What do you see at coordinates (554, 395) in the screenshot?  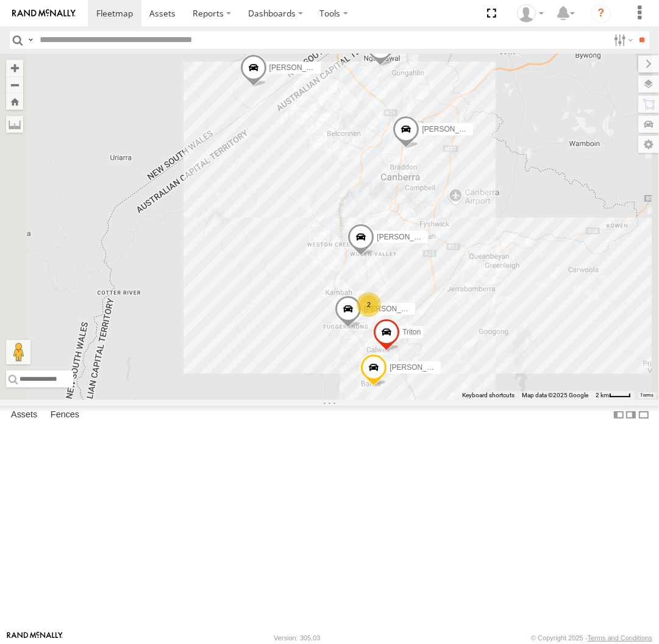 I see `span: Map data ©2025 Google` at bounding box center [554, 395].